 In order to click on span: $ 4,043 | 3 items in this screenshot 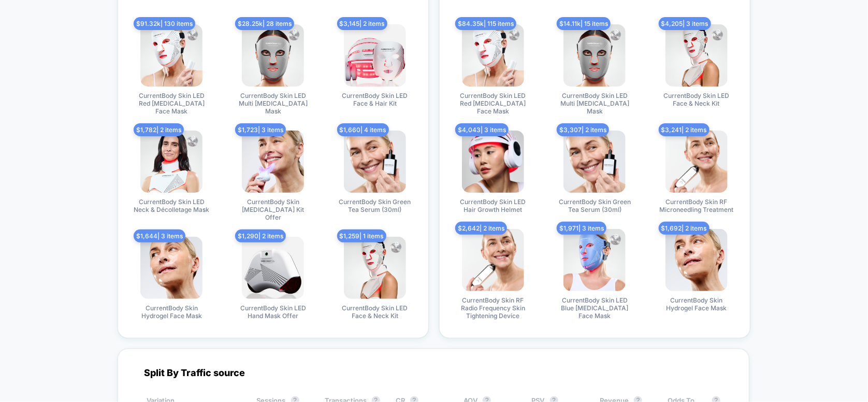, I will do `click(482, 129)`.